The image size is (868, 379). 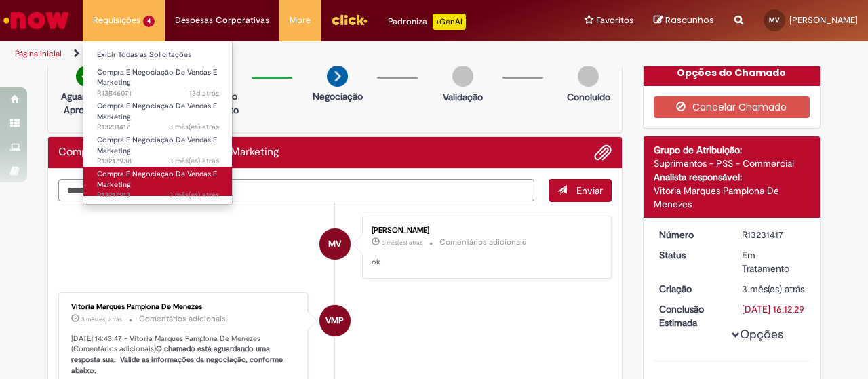 I want to click on button: Cancelar Chamado, so click(x=732, y=107).